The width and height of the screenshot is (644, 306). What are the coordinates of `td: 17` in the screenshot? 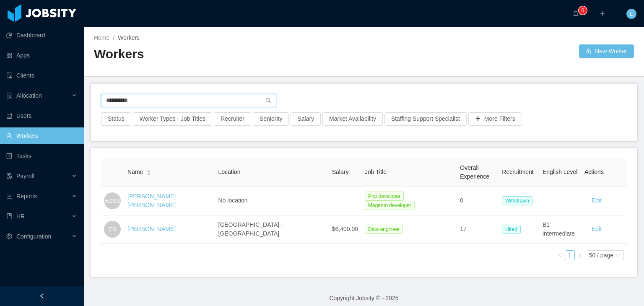 It's located at (477, 229).